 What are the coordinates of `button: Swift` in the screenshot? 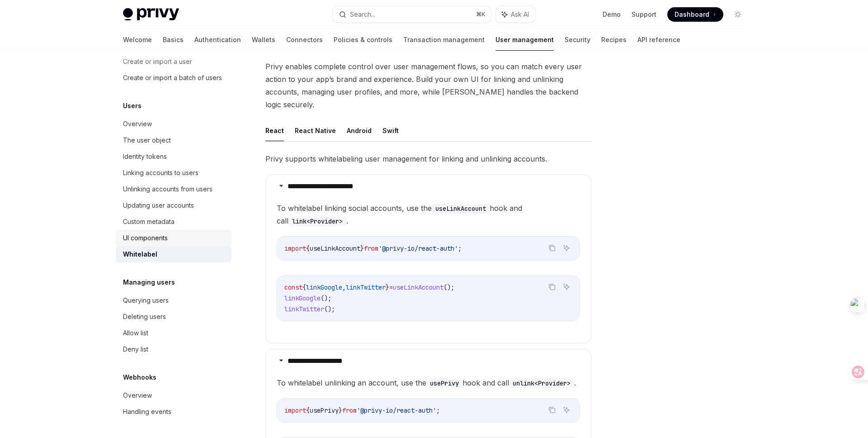 It's located at (390, 130).